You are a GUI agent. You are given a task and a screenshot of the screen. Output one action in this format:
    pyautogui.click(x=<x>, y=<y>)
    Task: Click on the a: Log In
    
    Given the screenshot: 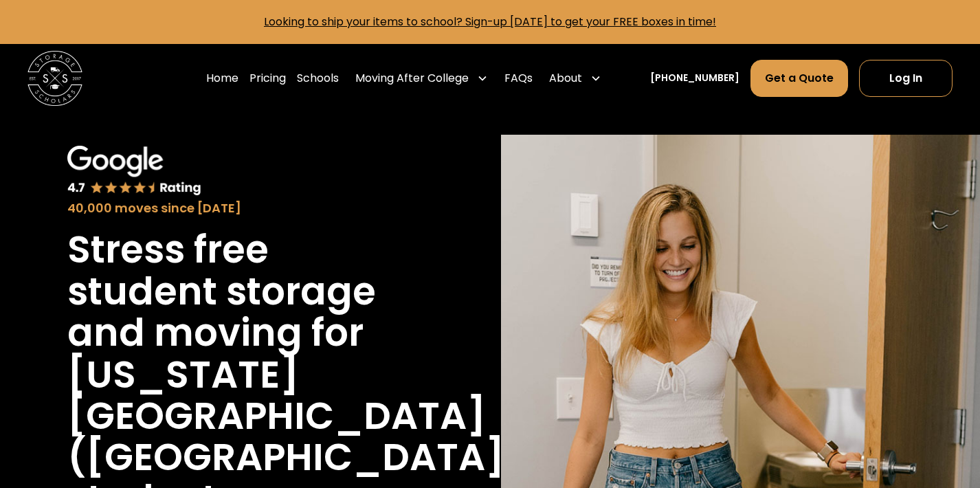 What is the action you would take?
    pyautogui.click(x=906, y=78)
    